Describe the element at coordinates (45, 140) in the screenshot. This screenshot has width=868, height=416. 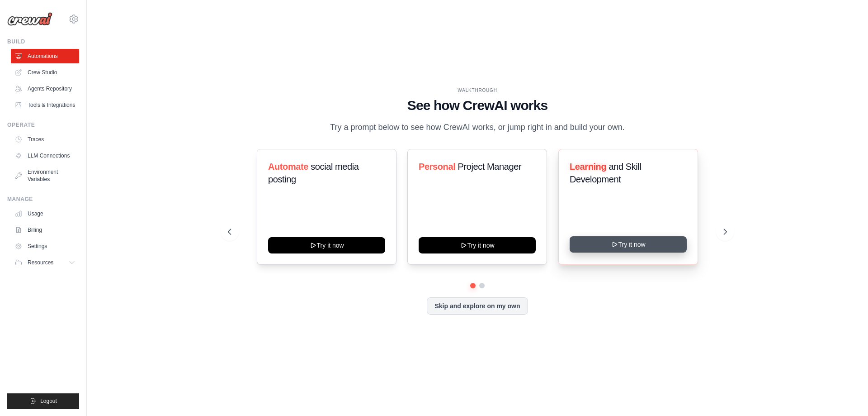
I see `a: Traces` at that location.